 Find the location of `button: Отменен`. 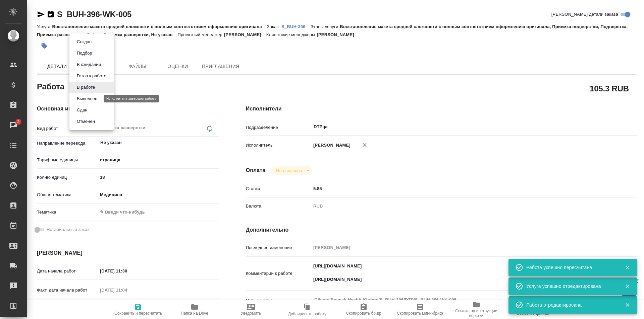

button: Отменен is located at coordinates (86, 122).